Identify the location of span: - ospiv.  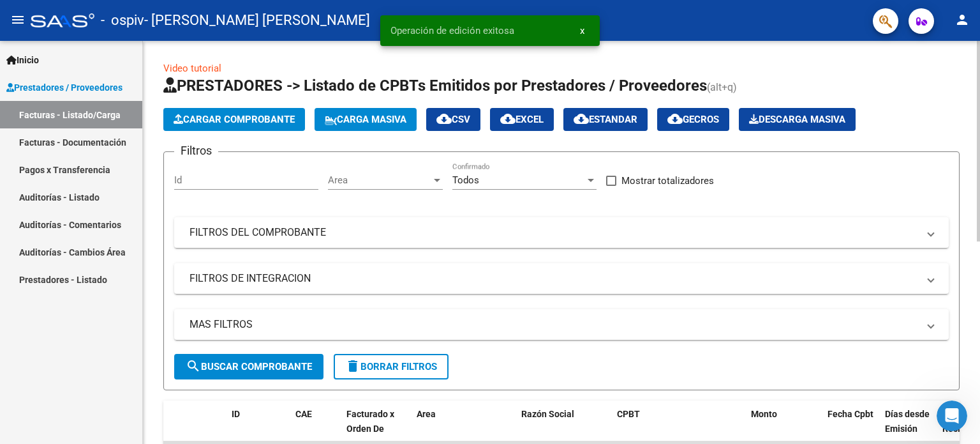
(122, 21).